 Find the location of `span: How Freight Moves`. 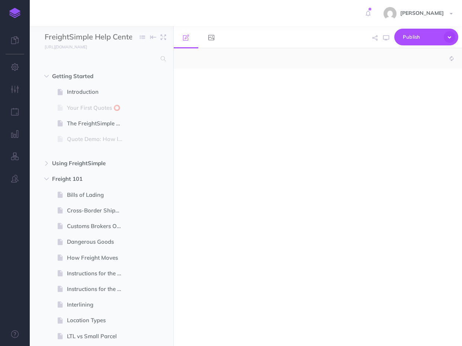

span: How Freight Moves is located at coordinates (98, 258).